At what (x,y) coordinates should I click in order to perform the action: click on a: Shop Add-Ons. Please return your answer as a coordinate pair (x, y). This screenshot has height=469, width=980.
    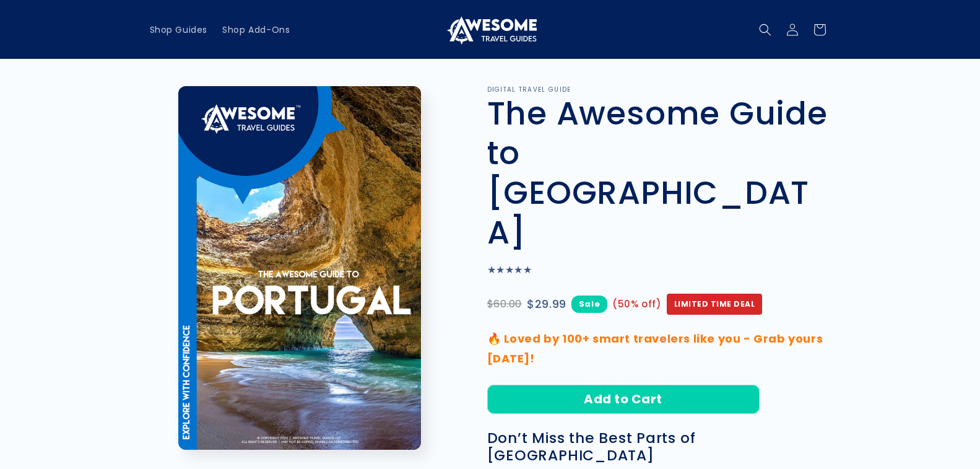
    Looking at the image, I should click on (256, 30).